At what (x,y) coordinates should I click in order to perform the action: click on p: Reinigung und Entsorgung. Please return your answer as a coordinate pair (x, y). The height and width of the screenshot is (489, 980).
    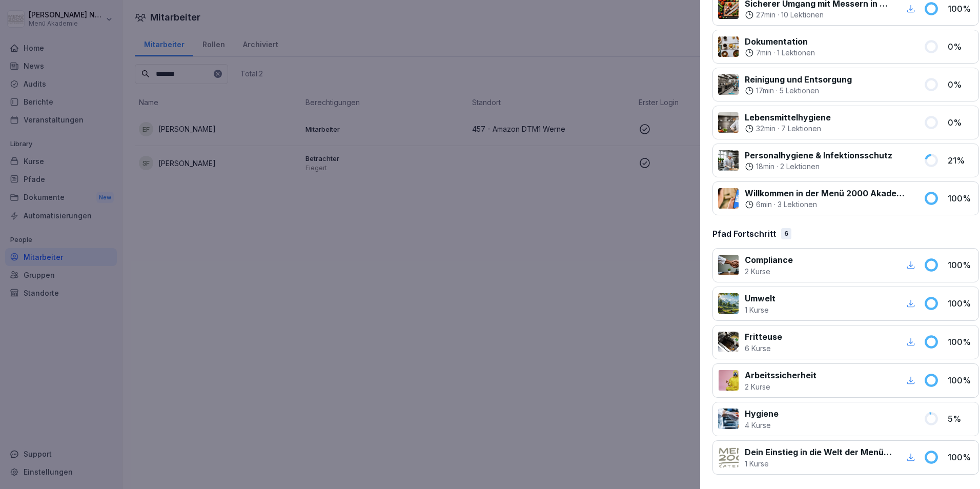
    Looking at the image, I should click on (798, 79).